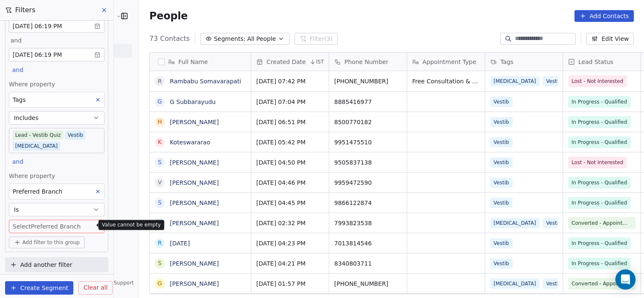 The image size is (644, 298). Describe the element at coordinates (368, 243) in the screenshot. I see `span: 7013814546` at that location.